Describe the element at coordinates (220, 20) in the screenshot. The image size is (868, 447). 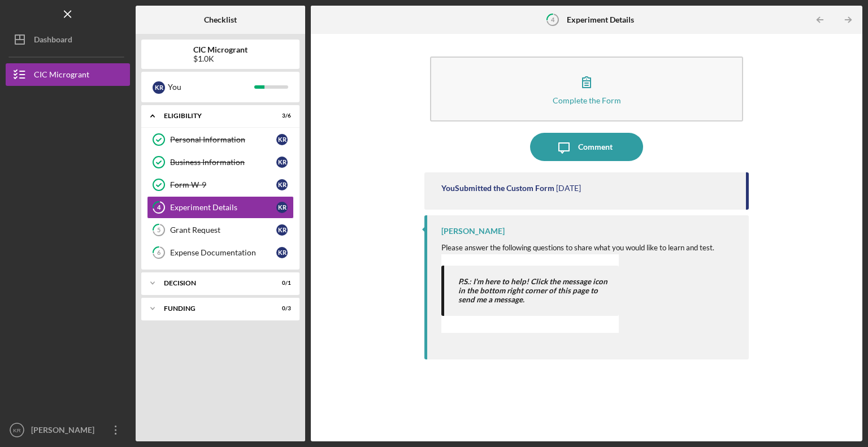
I see `b: Checklist` at that location.